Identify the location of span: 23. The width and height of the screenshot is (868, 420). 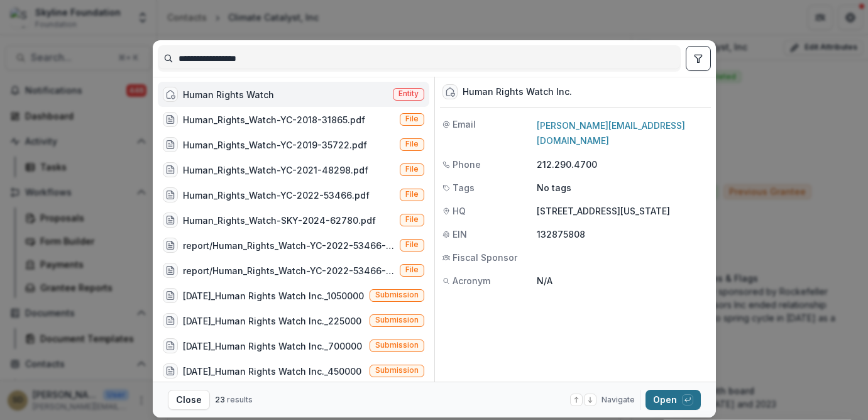
(220, 399).